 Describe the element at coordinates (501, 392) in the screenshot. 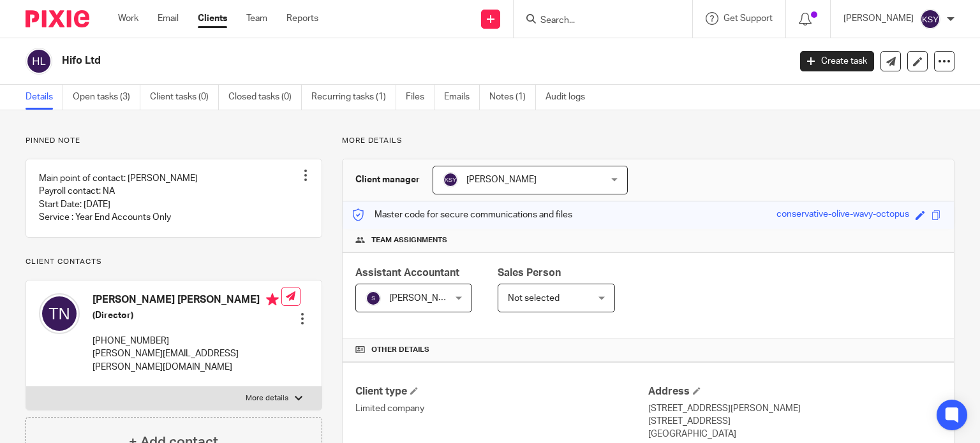

I see `h4: Client type` at that location.